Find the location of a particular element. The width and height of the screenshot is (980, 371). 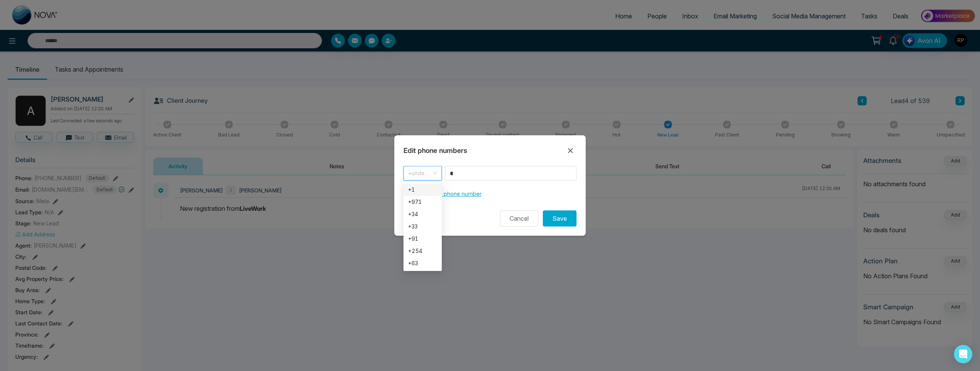

div: +91 is located at coordinates (422, 239).